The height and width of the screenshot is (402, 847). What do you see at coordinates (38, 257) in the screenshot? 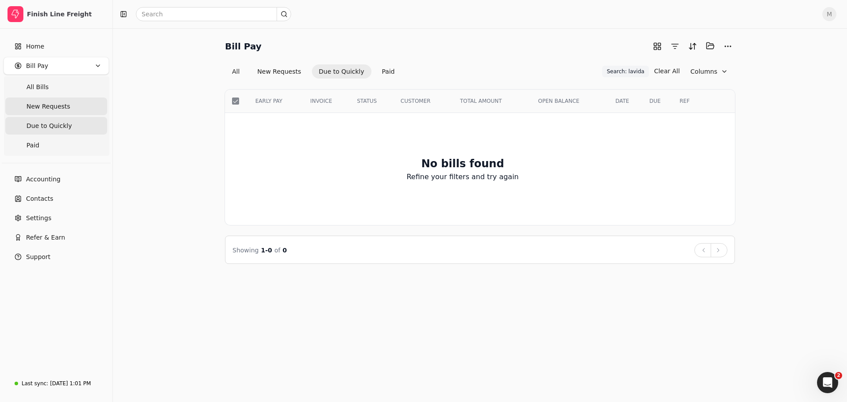
I see `span: Support` at bounding box center [38, 257].